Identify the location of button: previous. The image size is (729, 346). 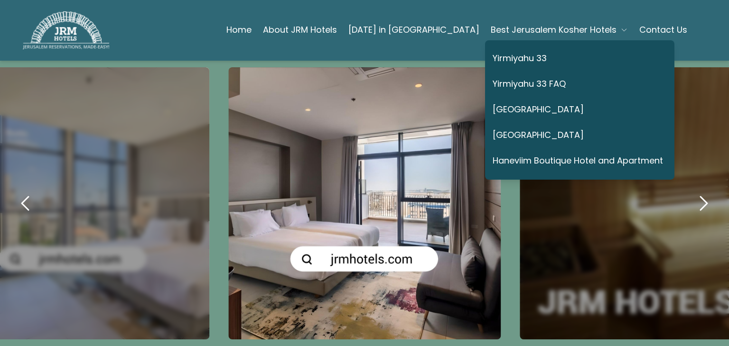
(26, 204).